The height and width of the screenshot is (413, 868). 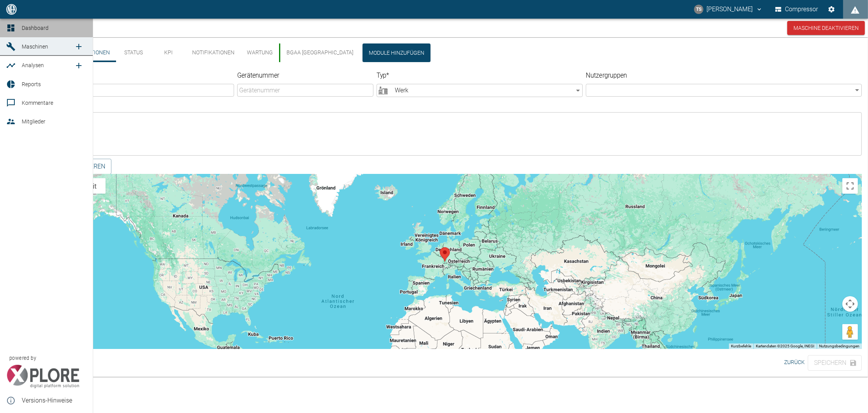 What do you see at coordinates (79, 47) in the screenshot?
I see `a: new /machines` at bounding box center [79, 47].